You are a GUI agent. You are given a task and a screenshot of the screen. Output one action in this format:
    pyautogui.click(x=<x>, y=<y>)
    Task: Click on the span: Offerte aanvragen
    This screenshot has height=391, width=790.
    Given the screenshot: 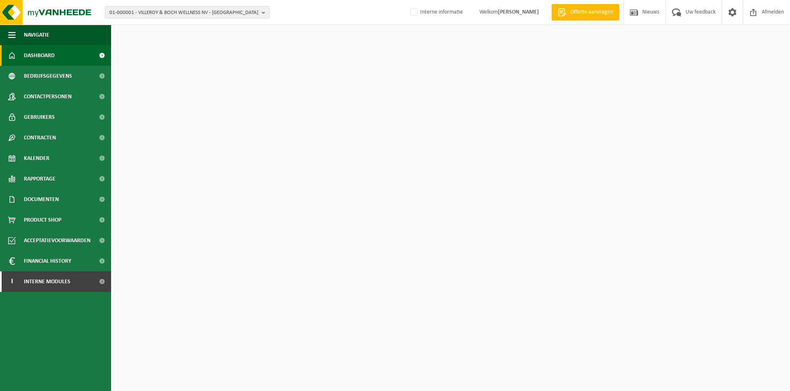 What is the action you would take?
    pyautogui.click(x=591, y=12)
    